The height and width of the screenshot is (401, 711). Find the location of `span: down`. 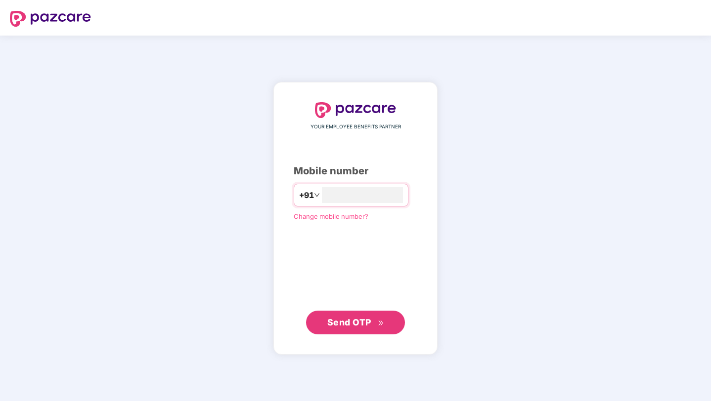

span: down is located at coordinates (317, 195).